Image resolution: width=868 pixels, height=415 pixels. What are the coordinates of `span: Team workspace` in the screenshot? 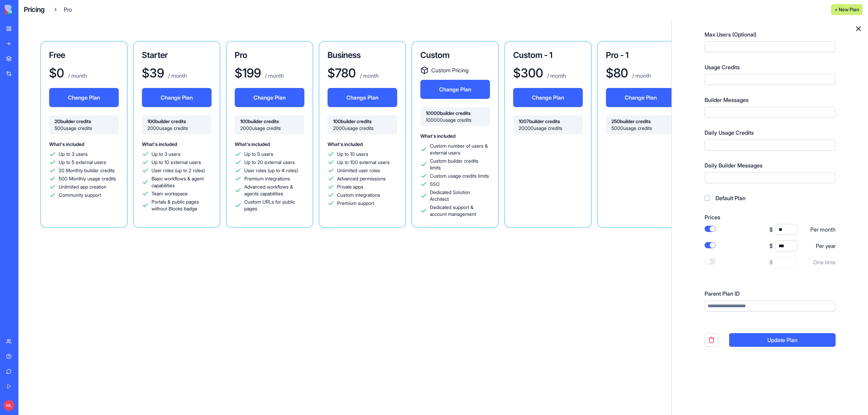 It's located at (169, 194).